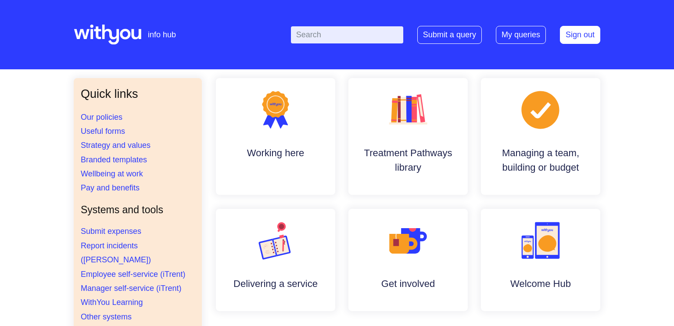 The width and height of the screenshot is (674, 326). Describe the element at coordinates (138, 94) in the screenshot. I see `h3: Quick links` at that location.